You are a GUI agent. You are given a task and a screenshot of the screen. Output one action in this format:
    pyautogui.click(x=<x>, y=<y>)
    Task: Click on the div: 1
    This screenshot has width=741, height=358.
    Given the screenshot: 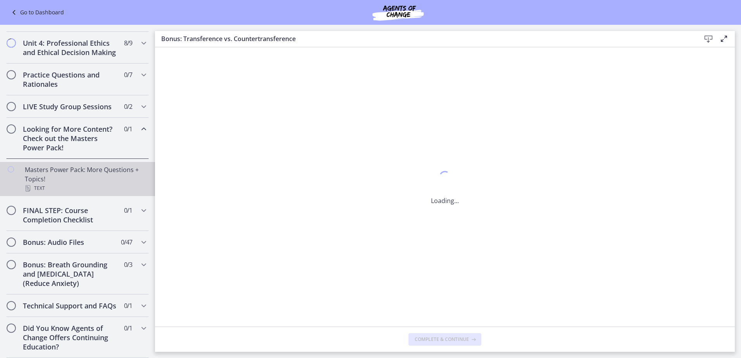 What is the action you would take?
    pyautogui.click(x=445, y=178)
    